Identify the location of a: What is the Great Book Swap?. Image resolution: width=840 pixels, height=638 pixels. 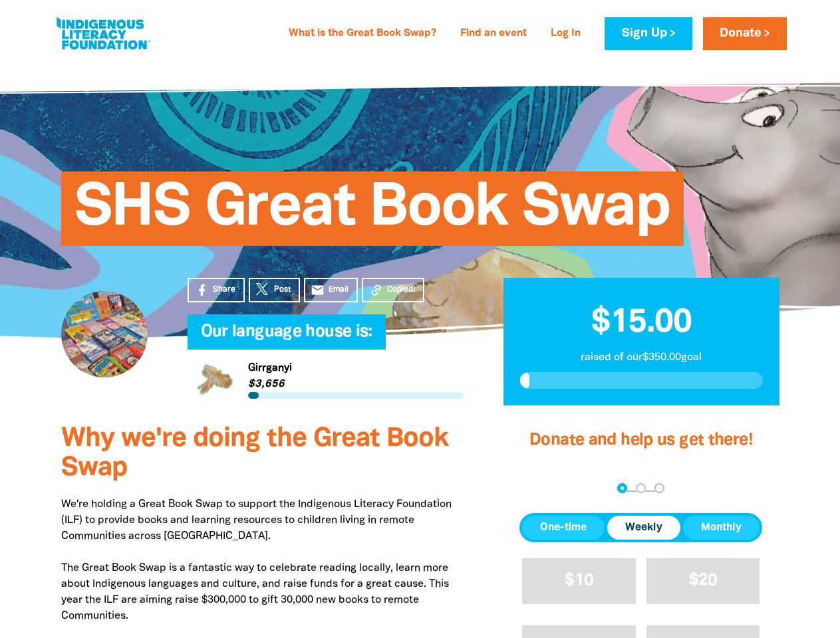
(362, 34).